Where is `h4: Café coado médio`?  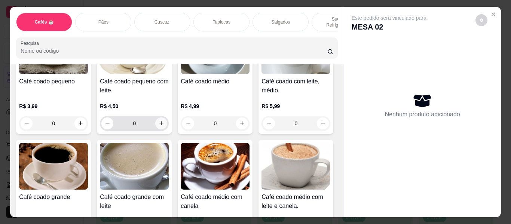
h4: Café coado médio is located at coordinates (215, 82).